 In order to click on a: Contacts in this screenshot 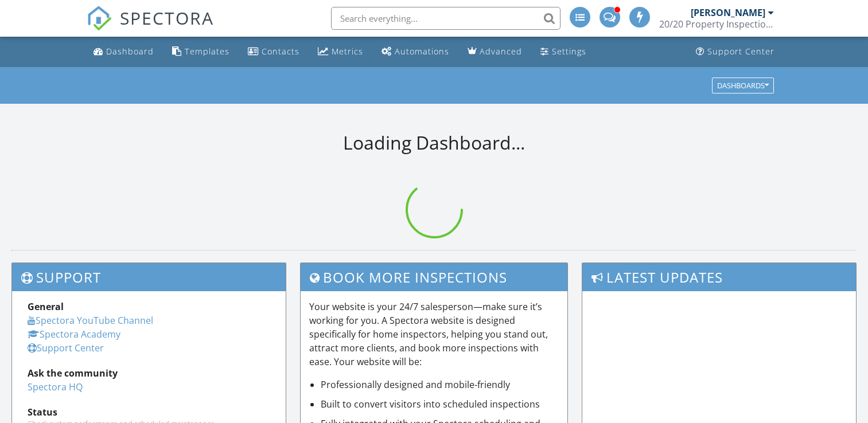, I will do `click(273, 52)`.